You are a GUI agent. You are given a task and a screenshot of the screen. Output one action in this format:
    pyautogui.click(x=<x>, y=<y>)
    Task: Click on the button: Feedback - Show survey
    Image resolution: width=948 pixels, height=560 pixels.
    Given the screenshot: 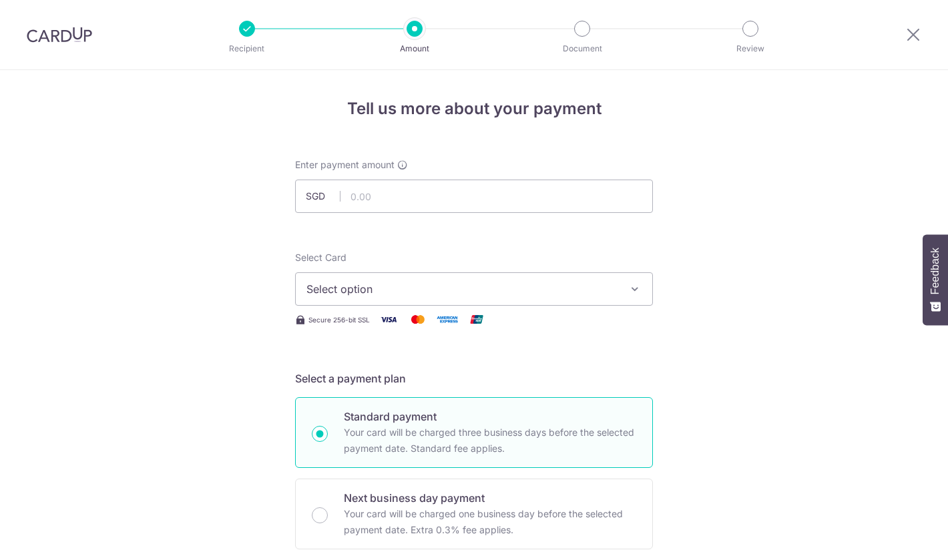 What is the action you would take?
    pyautogui.click(x=935, y=280)
    